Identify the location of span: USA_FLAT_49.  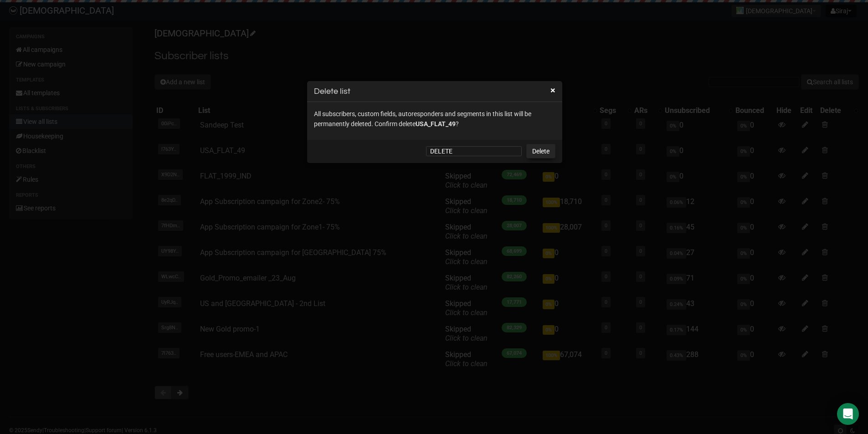
(435, 123).